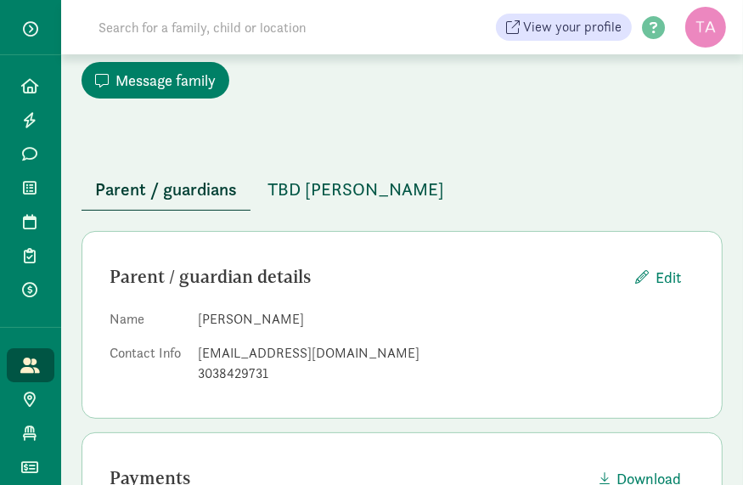 Image resolution: width=743 pixels, height=485 pixels. I want to click on dt: Name, so click(147, 323).